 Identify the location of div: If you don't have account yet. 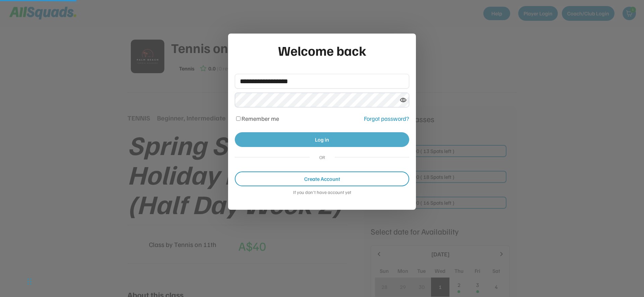
(322, 193).